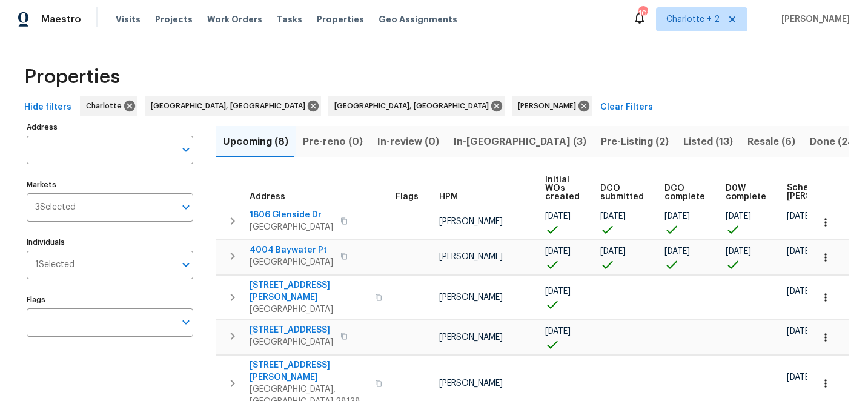  Describe the element at coordinates (685, 192) in the screenshot. I see `span: DCO complete` at that location.